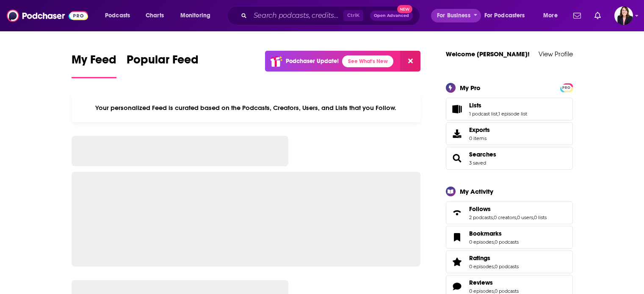 The width and height of the screenshot is (644, 294). I want to click on img: Podchaser - Follow, Share and Rate Podcasts, so click(47, 16).